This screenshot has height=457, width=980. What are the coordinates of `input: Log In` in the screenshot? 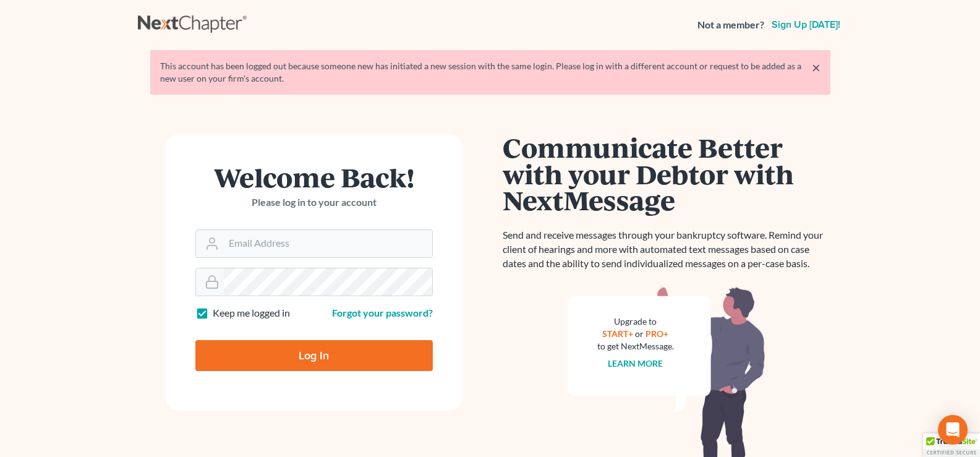 It's located at (314, 355).